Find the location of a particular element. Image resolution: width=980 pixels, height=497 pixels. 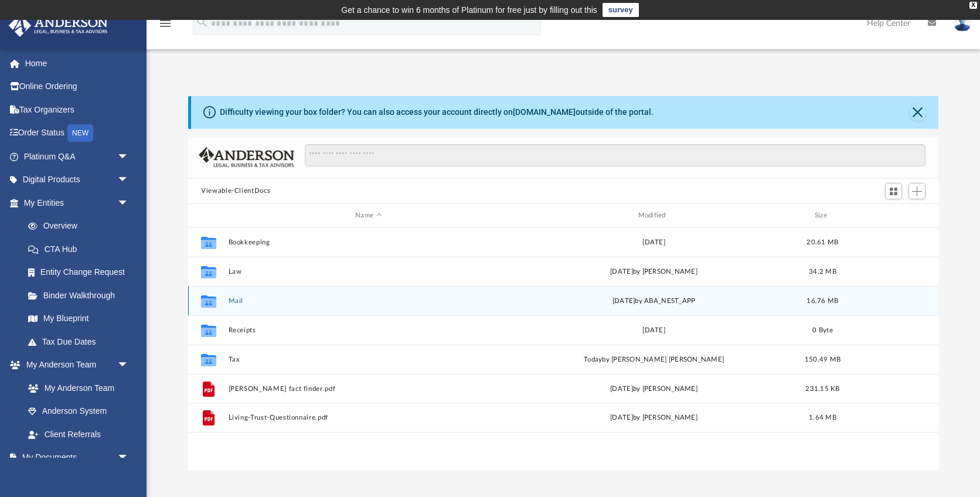

a: Tax Due Dates is located at coordinates (81, 341).